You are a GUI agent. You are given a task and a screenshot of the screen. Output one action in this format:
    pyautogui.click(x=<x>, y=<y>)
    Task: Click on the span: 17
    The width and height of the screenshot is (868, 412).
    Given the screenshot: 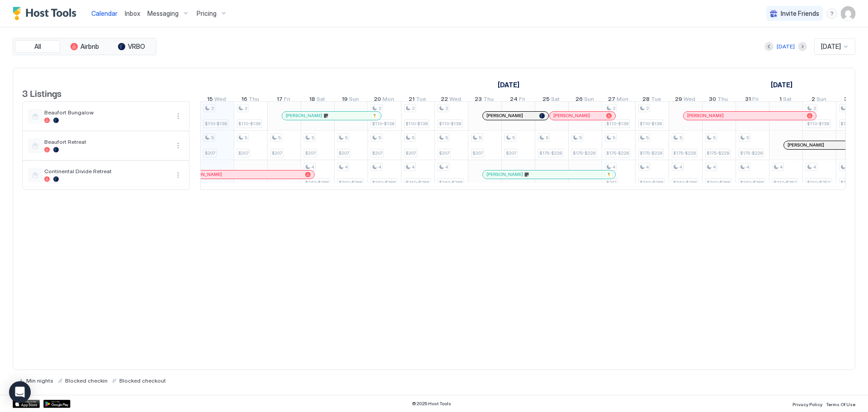 What is the action you would take?
    pyautogui.click(x=280, y=100)
    